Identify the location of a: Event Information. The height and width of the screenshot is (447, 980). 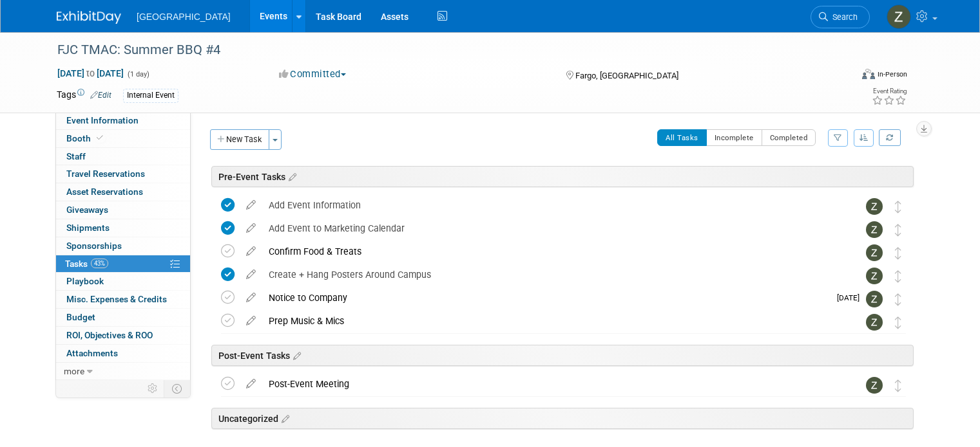
(123, 120).